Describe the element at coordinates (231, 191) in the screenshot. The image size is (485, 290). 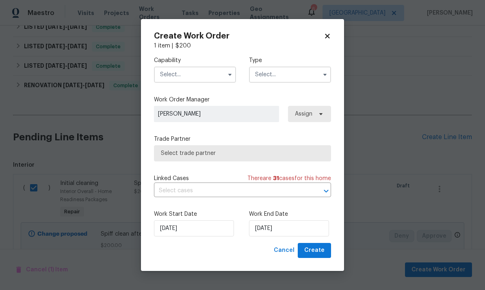
I see `input: Select cases` at that location.